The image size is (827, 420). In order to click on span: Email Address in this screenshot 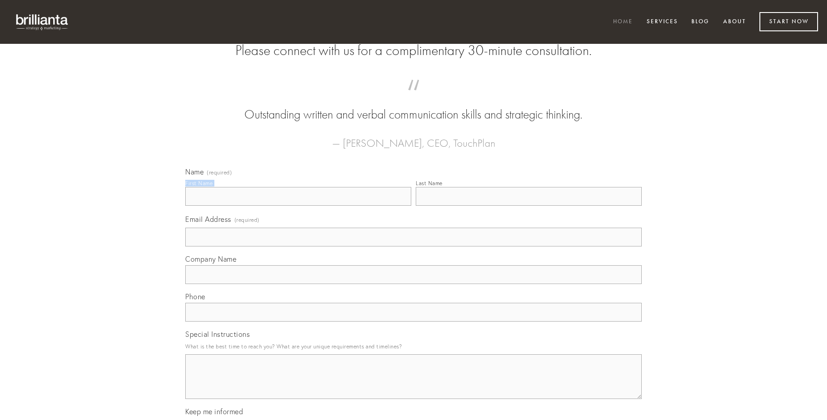, I will do `click(208, 219)`.